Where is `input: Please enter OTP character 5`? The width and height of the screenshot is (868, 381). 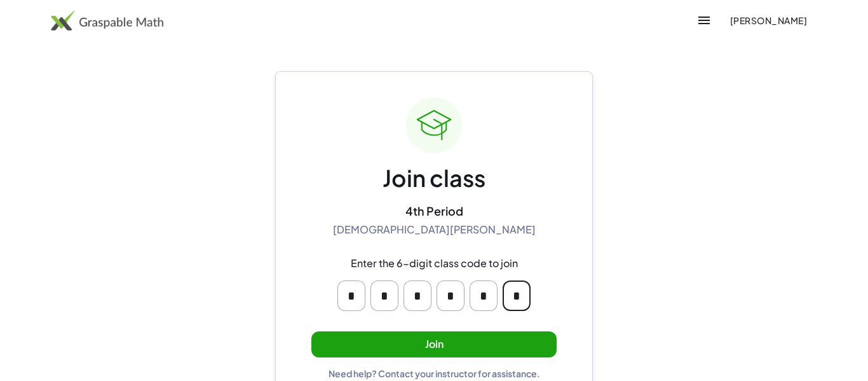
input: Please enter OTP character 5 is located at coordinates (483, 295).